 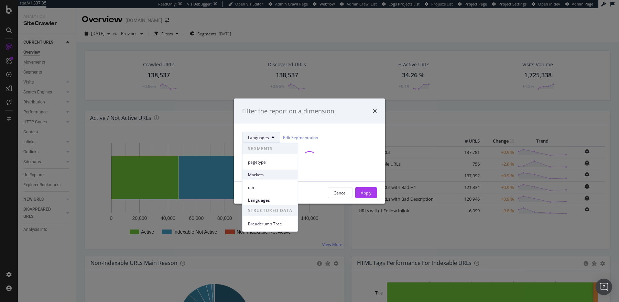 What do you see at coordinates (375, 111) in the screenshot?
I see `div: times` at bounding box center [375, 111].